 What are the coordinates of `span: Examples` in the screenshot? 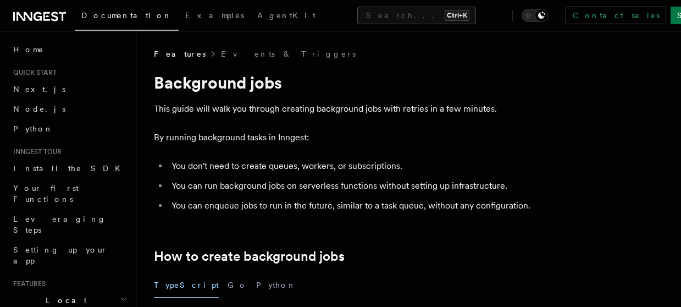 It's located at (214, 15).